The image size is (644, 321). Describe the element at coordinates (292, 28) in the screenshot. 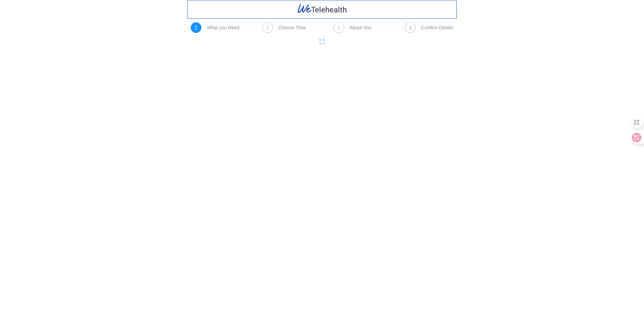

I see `div: Choose Time` at that location.